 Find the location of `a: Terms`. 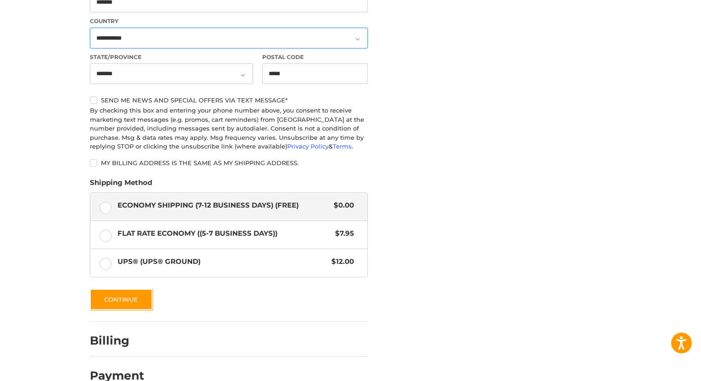

a: Terms is located at coordinates (342, 146).